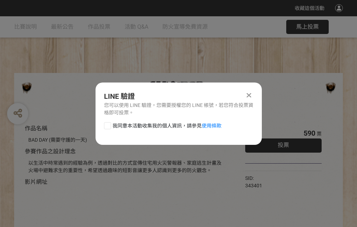  What do you see at coordinates (126, 140) in the screenshot?
I see `div: BAD DAY (需要守護的一天)` at bounding box center [126, 140].